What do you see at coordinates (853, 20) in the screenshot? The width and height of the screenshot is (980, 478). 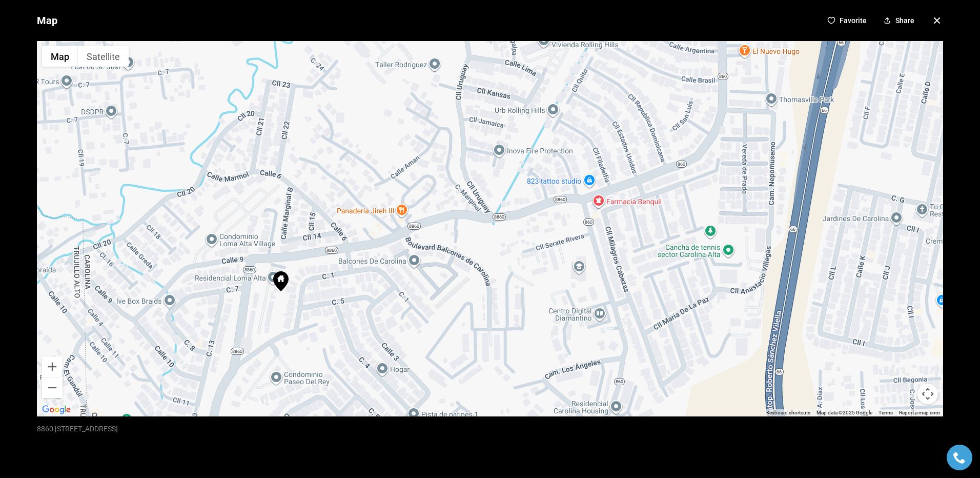 I see `p: Favorite` at bounding box center [853, 20].